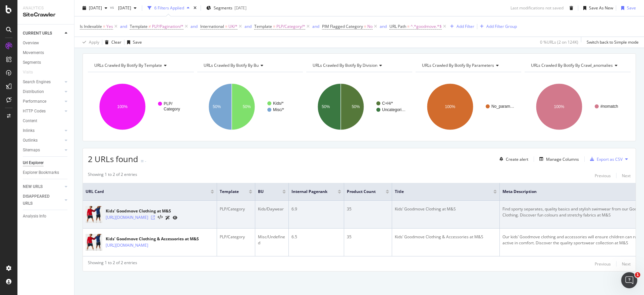 The image size is (644, 295). Describe the element at coordinates (172, 109) in the screenshot. I see `text: Category` at that location.